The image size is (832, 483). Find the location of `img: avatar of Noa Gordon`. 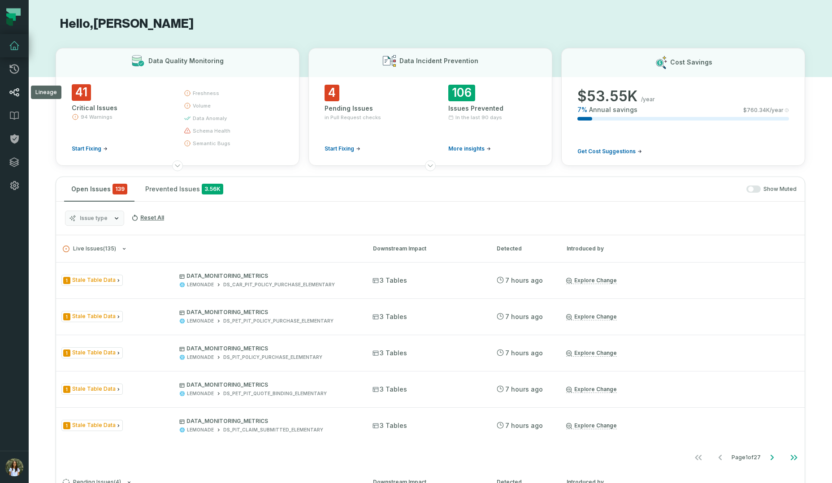

img: avatar of Noa Gordon is located at coordinates (14, 468).